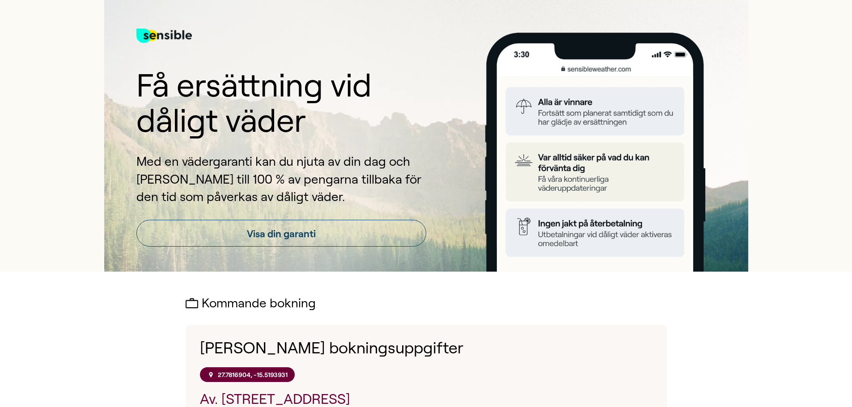 The height and width of the screenshot is (407, 852). What do you see at coordinates (426, 304) in the screenshot?
I see `h2: Kommande bokning` at bounding box center [426, 304].